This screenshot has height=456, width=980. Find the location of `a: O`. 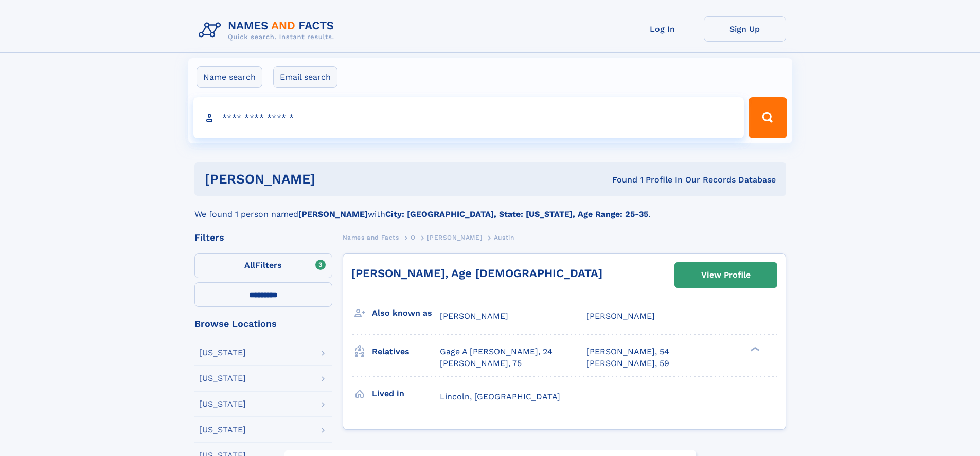

a: O is located at coordinates (413, 237).